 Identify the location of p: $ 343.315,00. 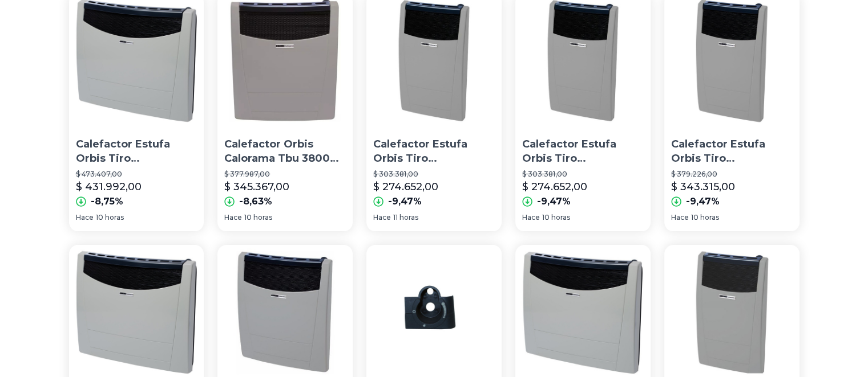
(704, 187).